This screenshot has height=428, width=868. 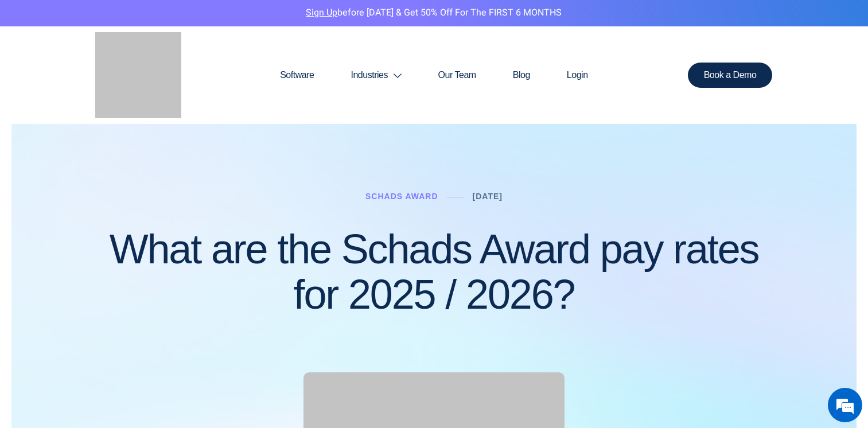 I want to click on a: Blog, so click(x=522, y=75).